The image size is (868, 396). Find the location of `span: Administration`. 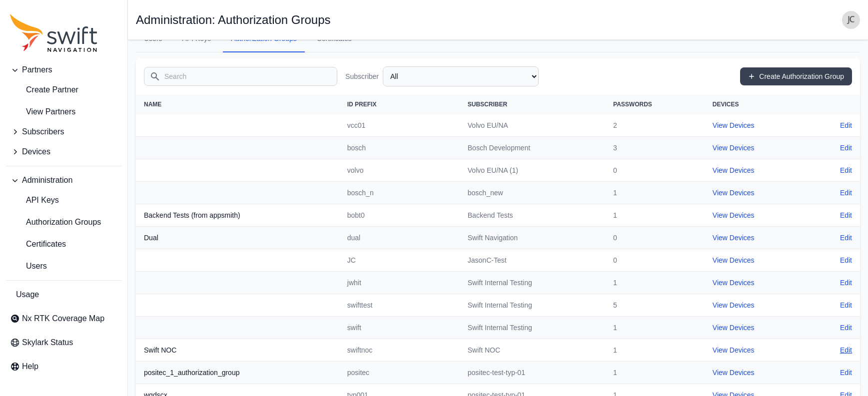

span: Administration is located at coordinates (47, 181).